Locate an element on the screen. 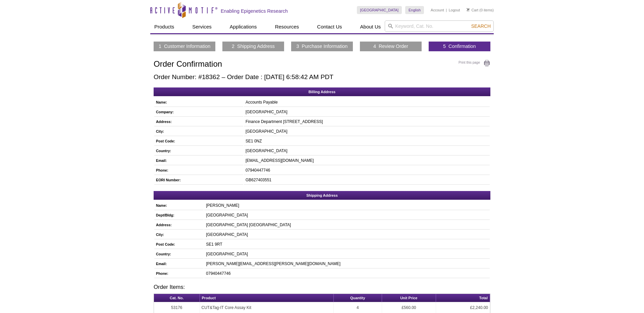 The image size is (644, 313). td: £2,240.00 is located at coordinates (463, 308).